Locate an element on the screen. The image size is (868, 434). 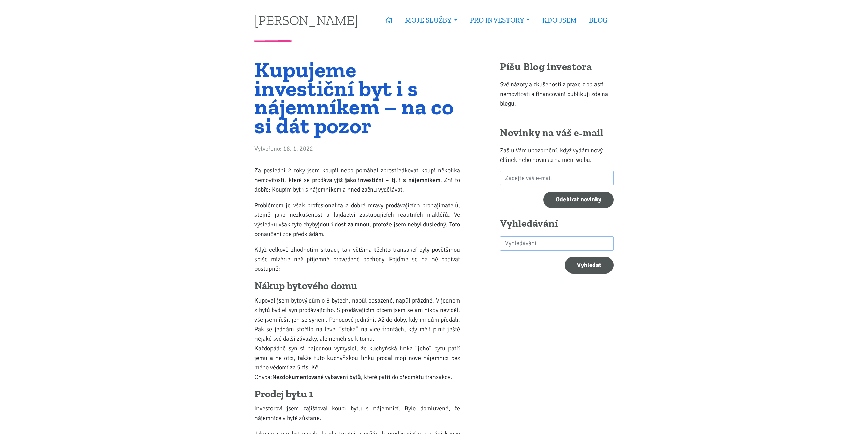
strong: již jako investiční – tj. i s nájemníkem is located at coordinates (389, 180).